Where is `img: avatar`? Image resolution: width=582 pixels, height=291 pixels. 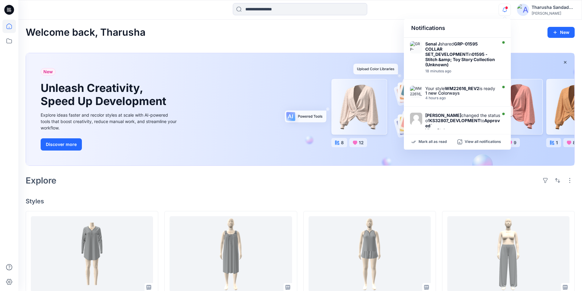 img: avatar is located at coordinates (523, 10).